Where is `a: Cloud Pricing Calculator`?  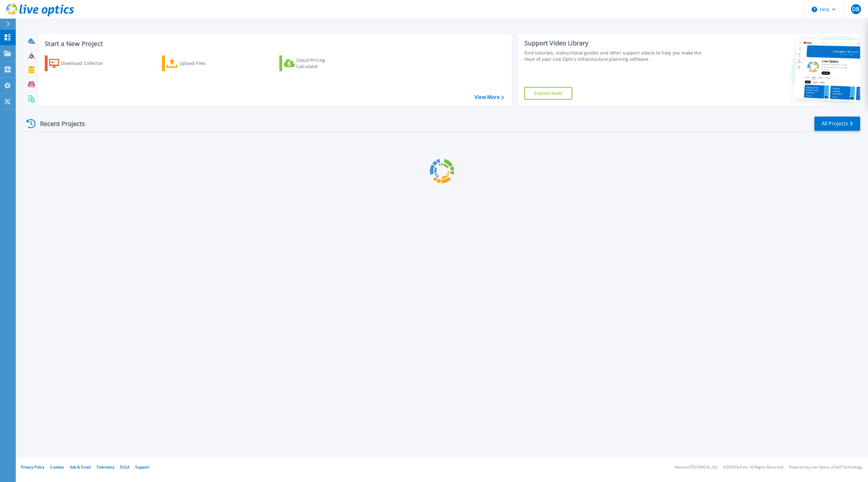
a: Cloud Pricing Calculator is located at coordinates (314, 64).